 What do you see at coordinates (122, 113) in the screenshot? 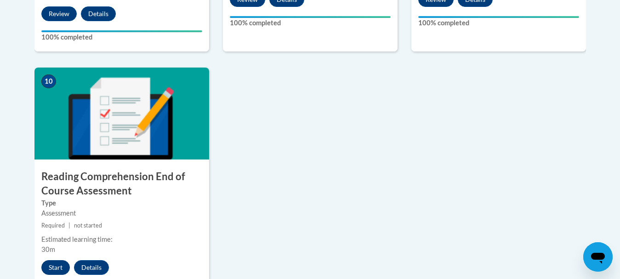
I see `img: Course Image` at bounding box center [122, 113].